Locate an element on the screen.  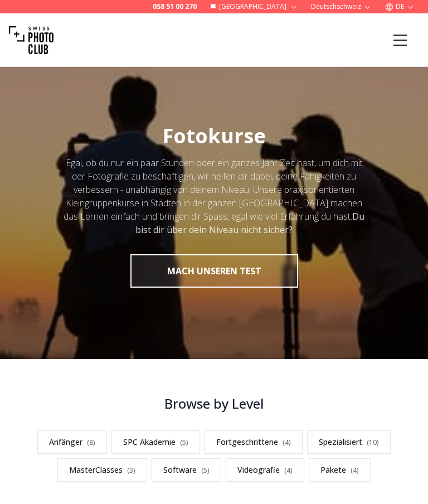
span: ( 8 ) is located at coordinates (91, 442).